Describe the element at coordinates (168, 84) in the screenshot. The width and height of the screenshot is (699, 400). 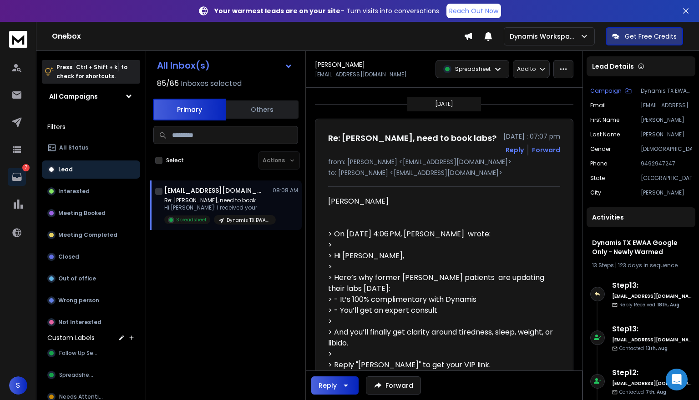
I see `span: 85 / 85` at that location.